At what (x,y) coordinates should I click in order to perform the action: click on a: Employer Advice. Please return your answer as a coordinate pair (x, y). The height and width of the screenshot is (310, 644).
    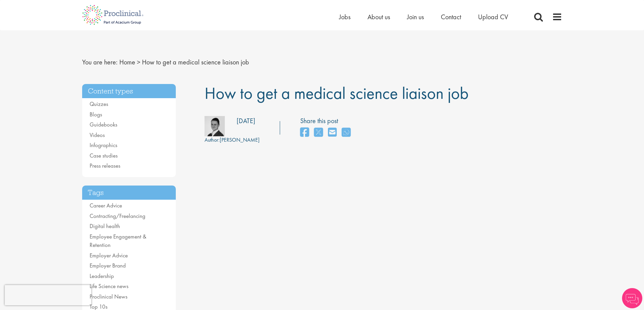
    Looking at the image, I should click on (108, 256).